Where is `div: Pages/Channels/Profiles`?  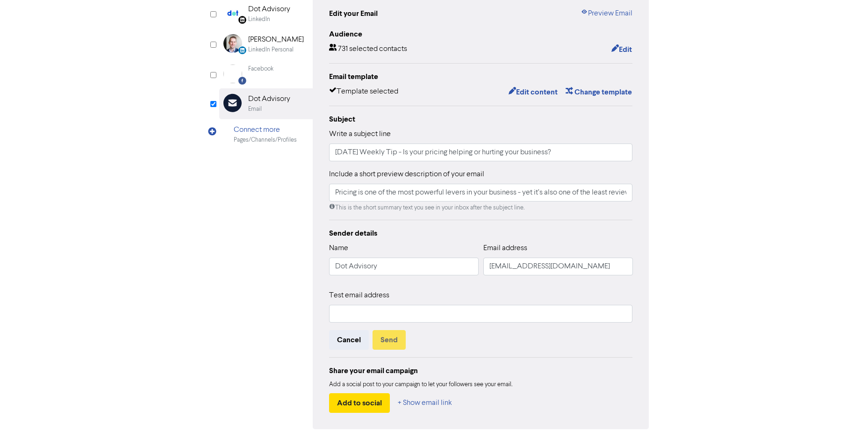 div: Pages/Channels/Profiles is located at coordinates (265, 140).